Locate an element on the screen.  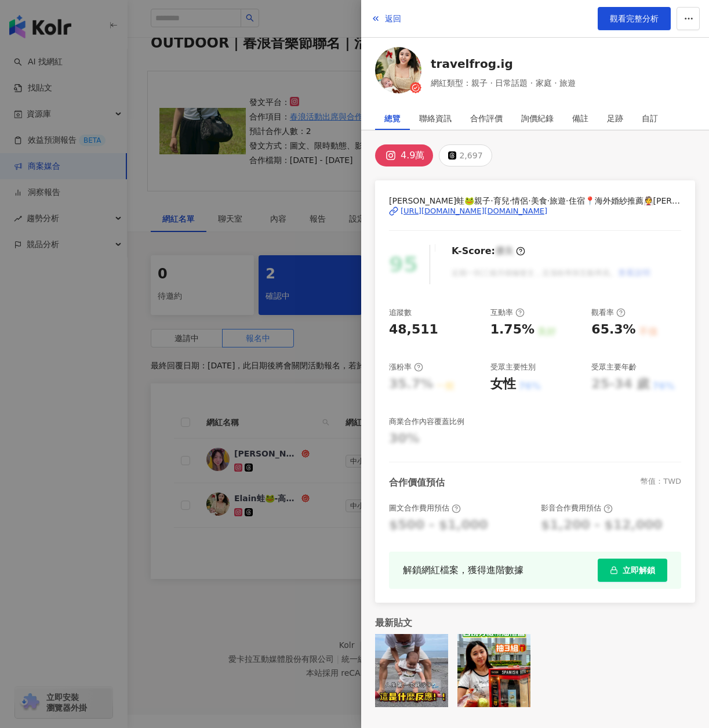
button: 4.9萬 is located at coordinates (404, 155).